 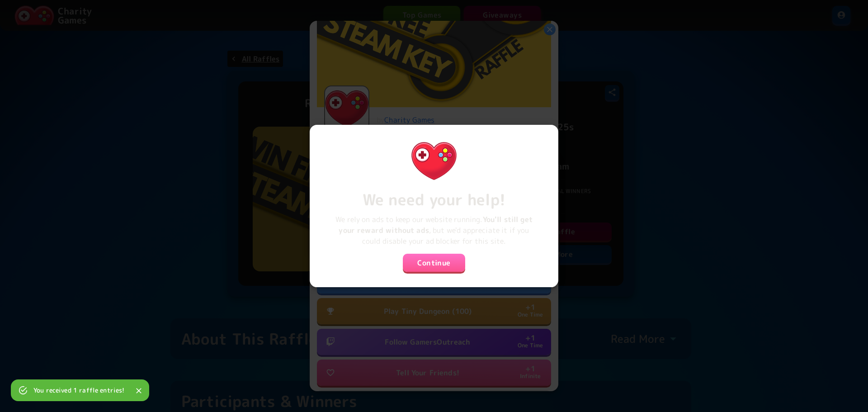 I want to click on strong: We need your help!, so click(x=434, y=199).